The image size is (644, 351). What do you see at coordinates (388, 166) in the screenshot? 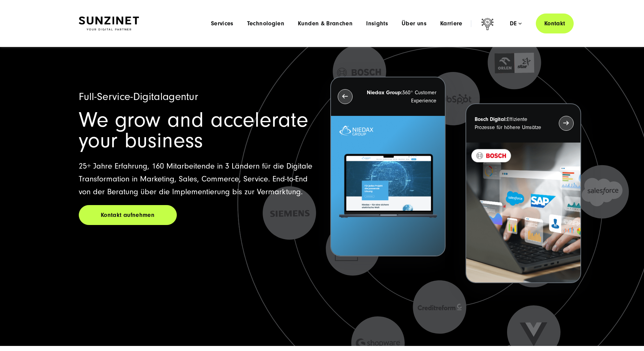
I see `button: Niedax Group:360° Customer Experience Letztes Projekt von Niedax. Ein Laptop auf dem die Niedax W...` at bounding box center [388, 166].